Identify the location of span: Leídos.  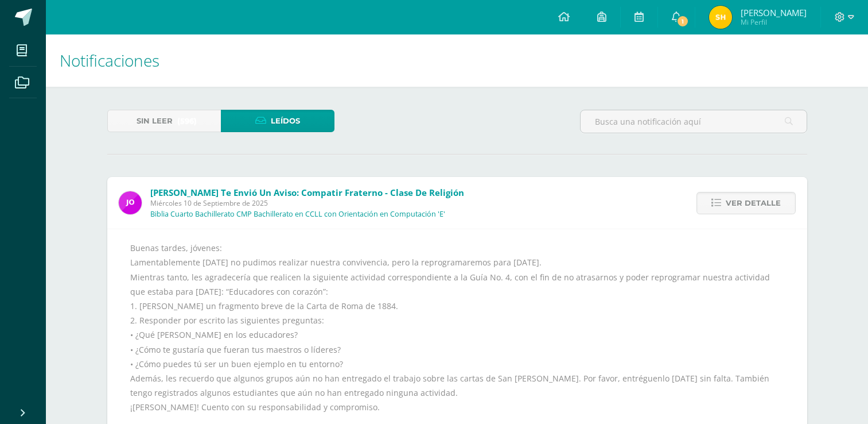
(285, 120).